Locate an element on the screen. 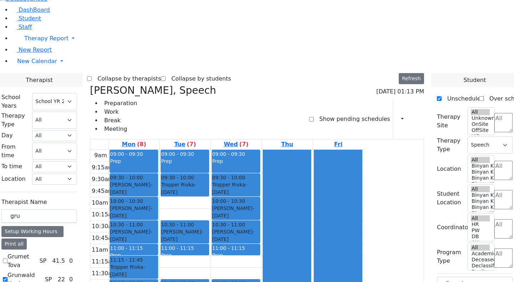 This screenshot has height=282, width=514. div: 9:45am is located at coordinates (102, 191).